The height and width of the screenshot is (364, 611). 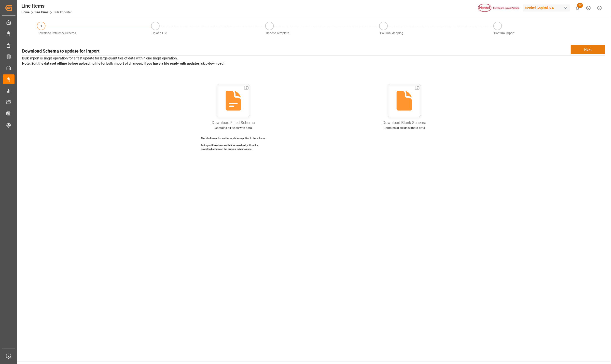 I want to click on strong: Note: Edit the dataset offline before uploading file for bulk import of changes. If you have a fi..., so click(x=124, y=63).